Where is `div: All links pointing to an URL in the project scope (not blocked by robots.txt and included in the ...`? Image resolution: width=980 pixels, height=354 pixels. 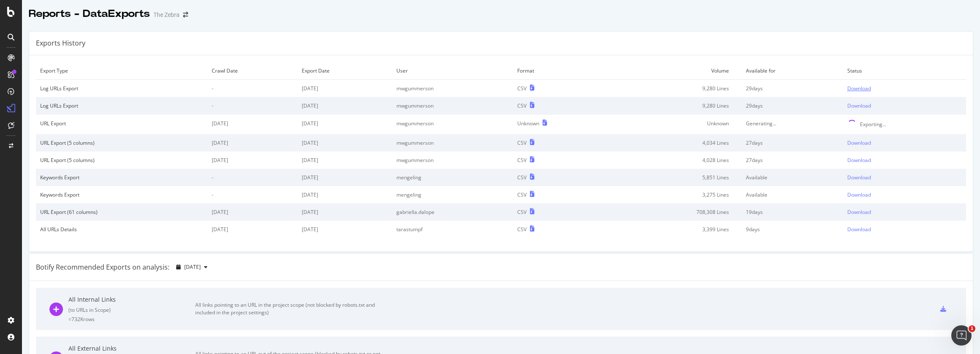 div: All links pointing to an URL in the project scope (not blocked by robots.txt and included in the ... is located at coordinates (290, 309).